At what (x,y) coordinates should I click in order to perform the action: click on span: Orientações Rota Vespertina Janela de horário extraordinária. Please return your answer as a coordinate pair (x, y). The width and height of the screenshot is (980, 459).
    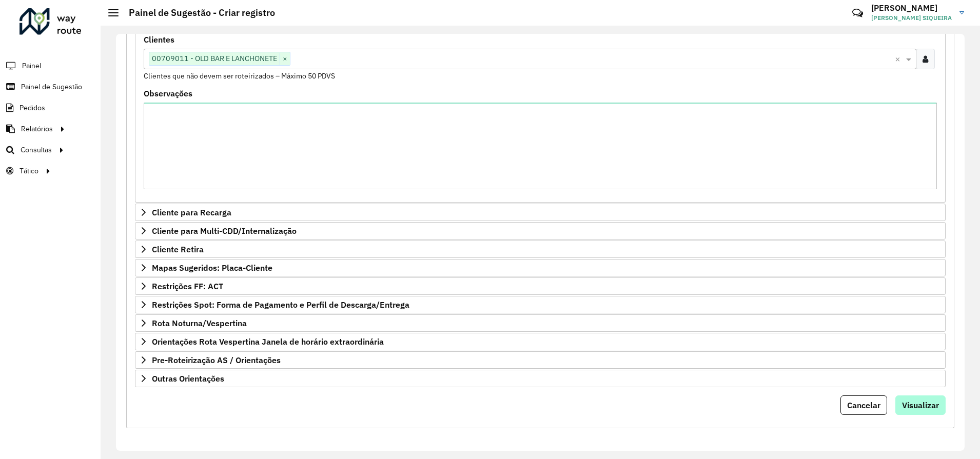
    Looking at the image, I should click on (268, 341).